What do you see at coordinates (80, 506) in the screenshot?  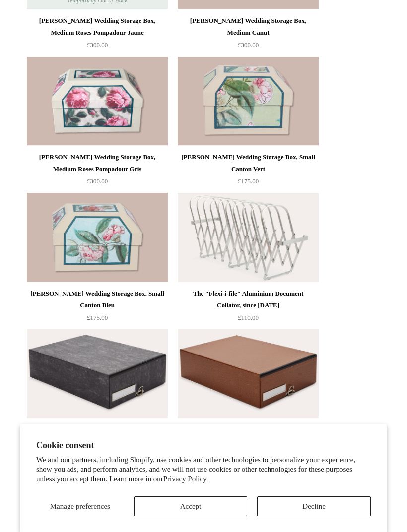 I see `span: Manage preferences` at bounding box center [80, 506].